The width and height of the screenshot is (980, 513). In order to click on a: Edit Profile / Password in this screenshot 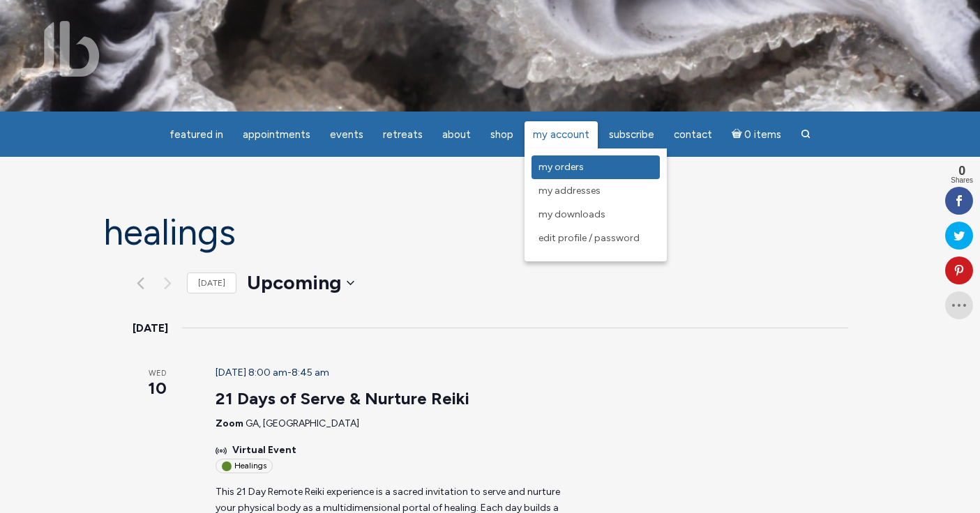, I will do `click(595, 239)`.